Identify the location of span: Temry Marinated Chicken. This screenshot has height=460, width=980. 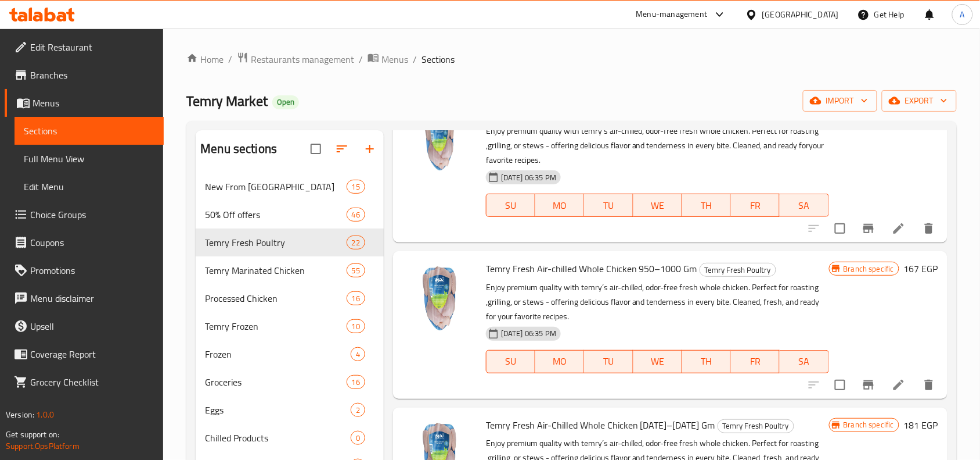
(275, 271).